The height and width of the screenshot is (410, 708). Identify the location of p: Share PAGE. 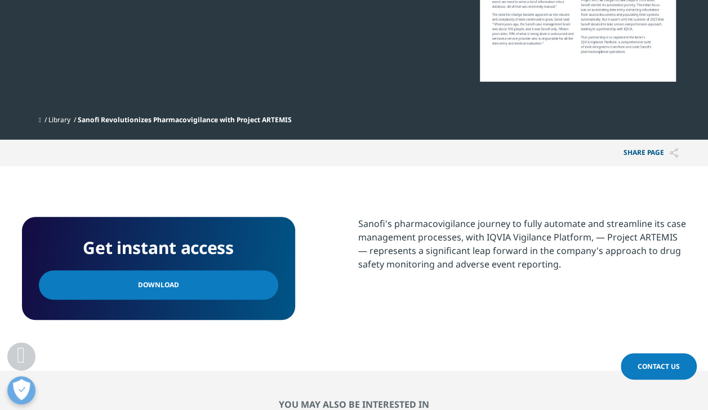
(651, 153).